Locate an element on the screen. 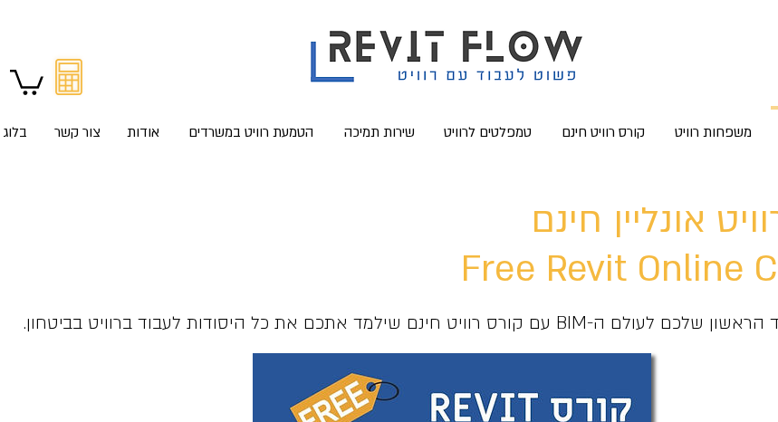  p: צור קשר is located at coordinates (77, 132).